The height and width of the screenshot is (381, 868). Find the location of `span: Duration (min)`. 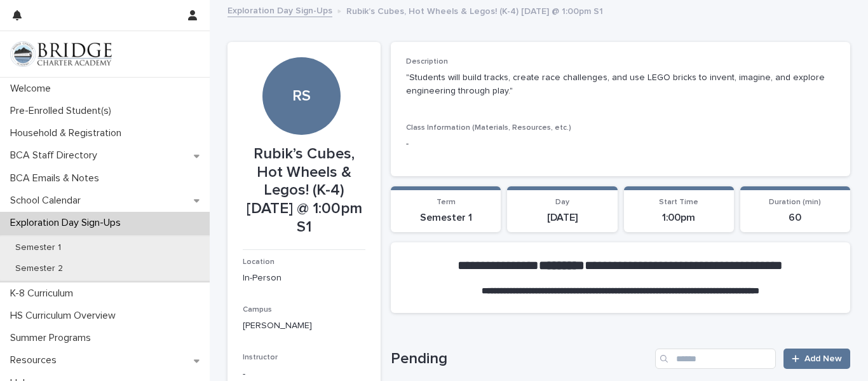

span: Duration (min) is located at coordinates (795, 202).